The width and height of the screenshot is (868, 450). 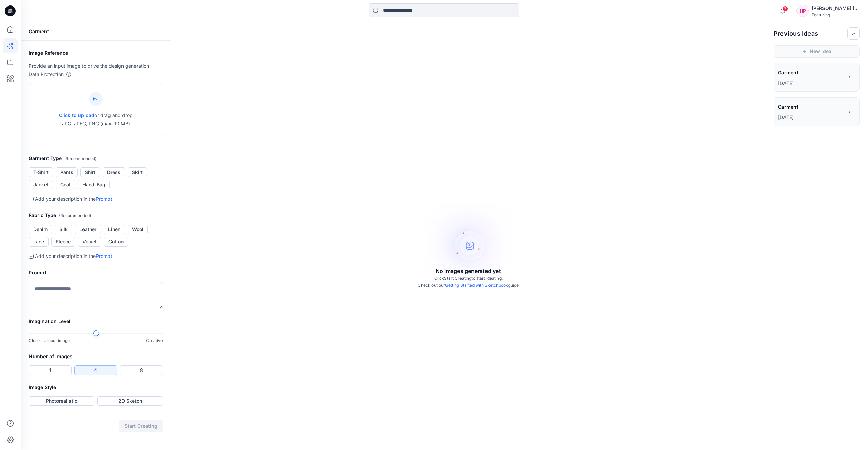 I want to click on button: Leather, so click(x=88, y=229).